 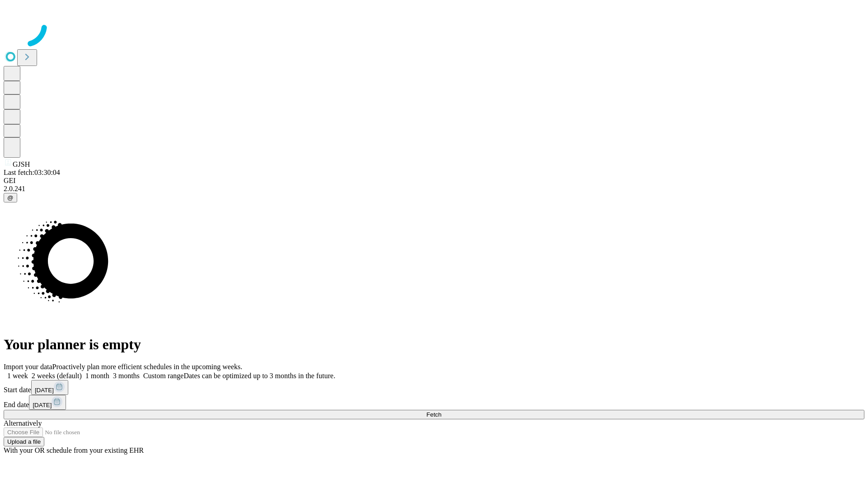 I want to click on h1: Your planner is empty, so click(x=434, y=344).